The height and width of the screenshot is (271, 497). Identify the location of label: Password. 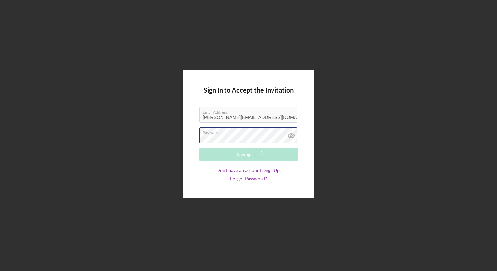
(250, 131).